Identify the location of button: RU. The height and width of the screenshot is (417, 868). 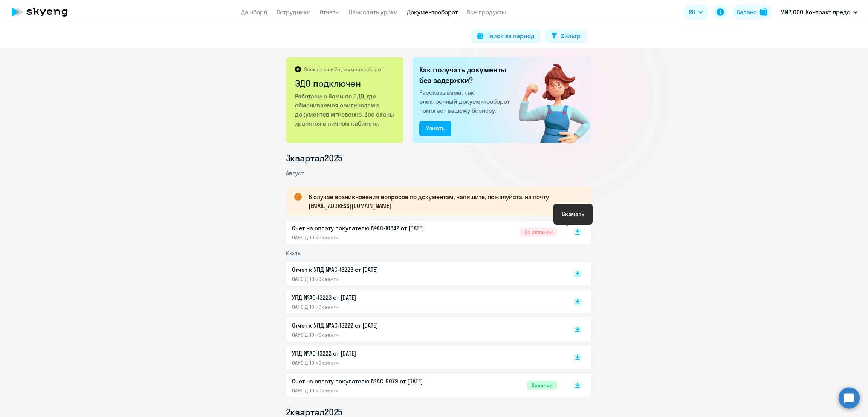
(696, 12).